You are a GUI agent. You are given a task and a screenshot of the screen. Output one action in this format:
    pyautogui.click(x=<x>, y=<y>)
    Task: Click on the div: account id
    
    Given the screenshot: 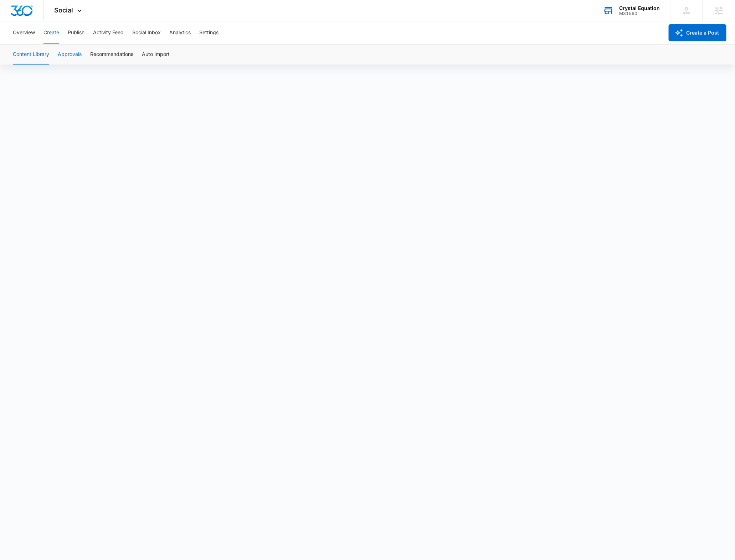 What is the action you would take?
    pyautogui.click(x=640, y=13)
    